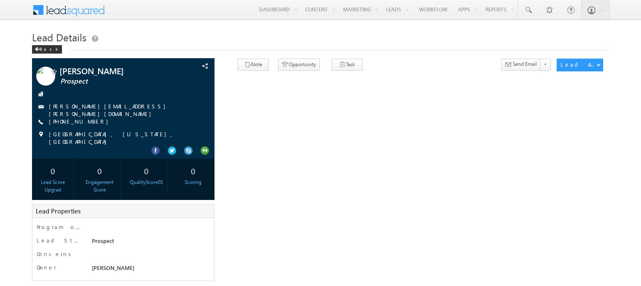 This screenshot has height=286, width=641. Describe the element at coordinates (46, 267) in the screenshot. I see `label: Owner` at that location.